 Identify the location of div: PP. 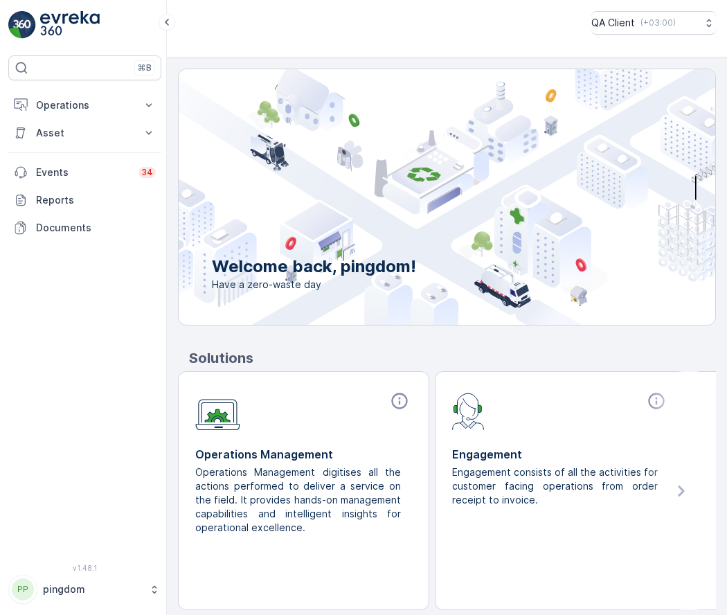
(23, 590).